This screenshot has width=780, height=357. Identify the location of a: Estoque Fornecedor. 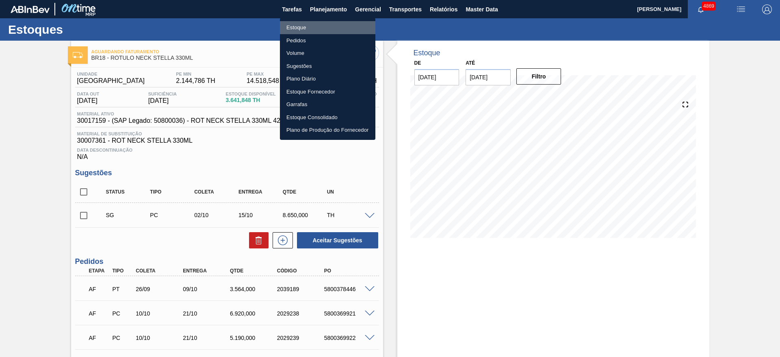
(327, 92).